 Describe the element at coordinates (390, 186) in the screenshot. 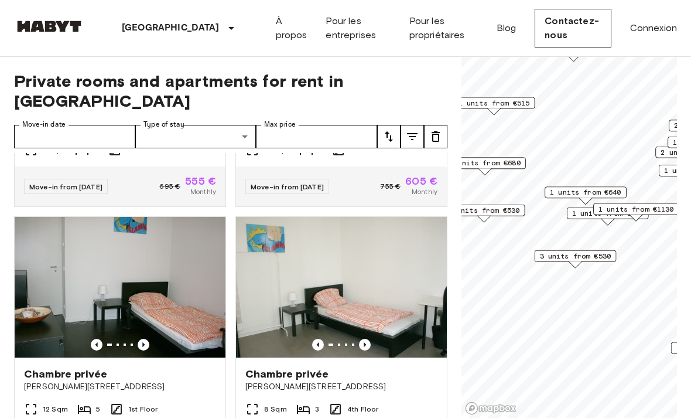

I see `span: 755 €` at that location.